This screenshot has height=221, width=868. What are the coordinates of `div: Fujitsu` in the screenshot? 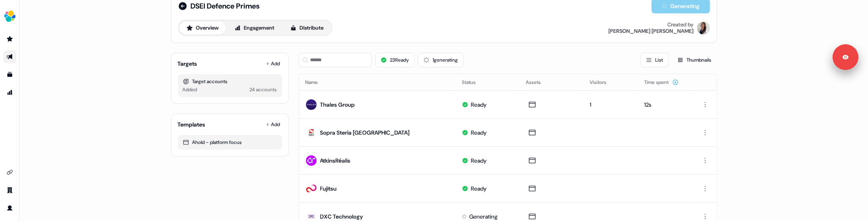 It's located at (328, 189).